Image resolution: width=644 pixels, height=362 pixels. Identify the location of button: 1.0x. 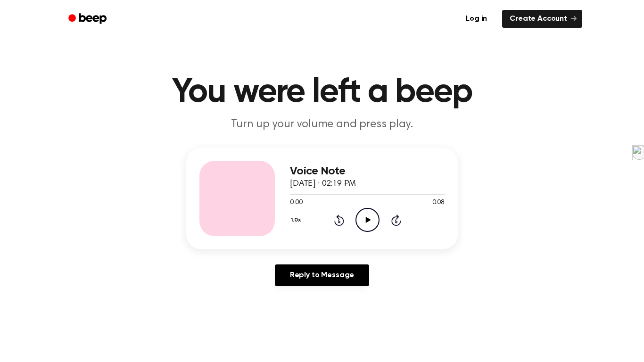
(297, 220).